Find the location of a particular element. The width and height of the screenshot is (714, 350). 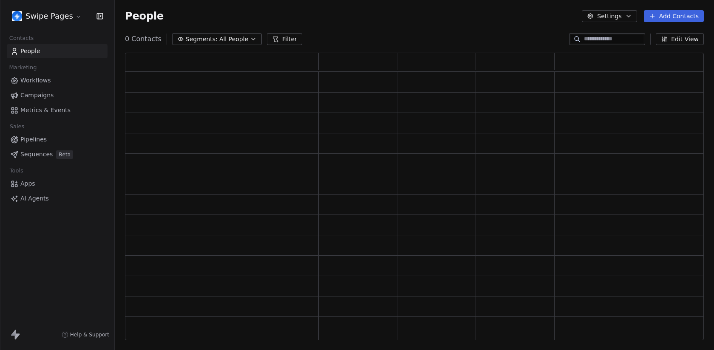

span: Sales is located at coordinates (17, 127).